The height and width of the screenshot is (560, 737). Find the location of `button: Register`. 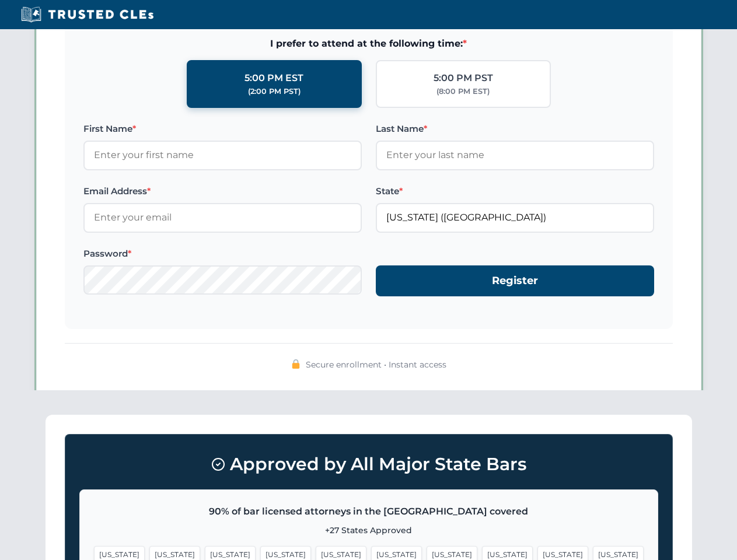

button: Register is located at coordinates (515, 281).